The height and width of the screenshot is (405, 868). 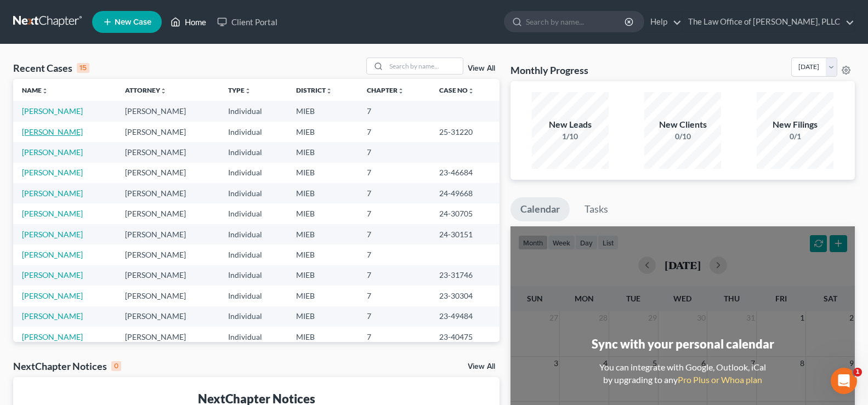 I want to click on div: 1/10, so click(x=570, y=136).